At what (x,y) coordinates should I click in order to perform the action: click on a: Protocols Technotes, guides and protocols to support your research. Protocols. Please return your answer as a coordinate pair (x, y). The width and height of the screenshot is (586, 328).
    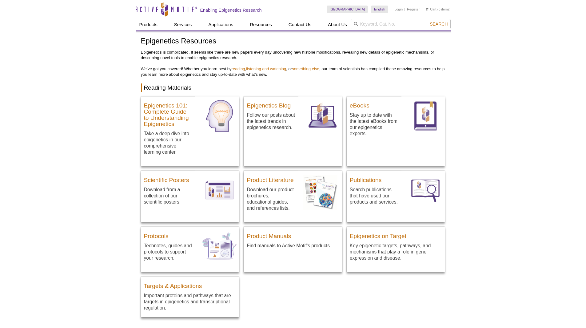
    Looking at the image, I should click on (190, 249).